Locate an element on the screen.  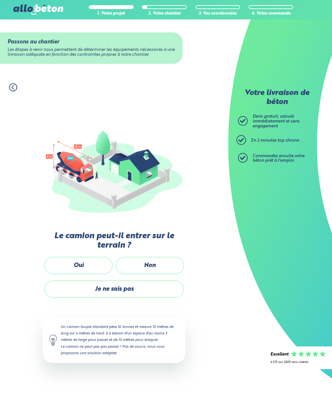
label: Je ne sais pas is located at coordinates (114, 289).